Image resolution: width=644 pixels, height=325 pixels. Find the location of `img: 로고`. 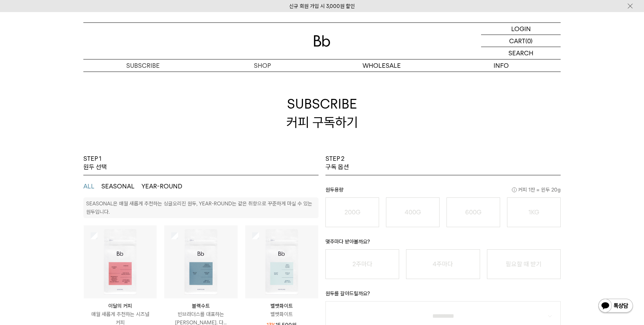

img: 로고 is located at coordinates (322, 41).